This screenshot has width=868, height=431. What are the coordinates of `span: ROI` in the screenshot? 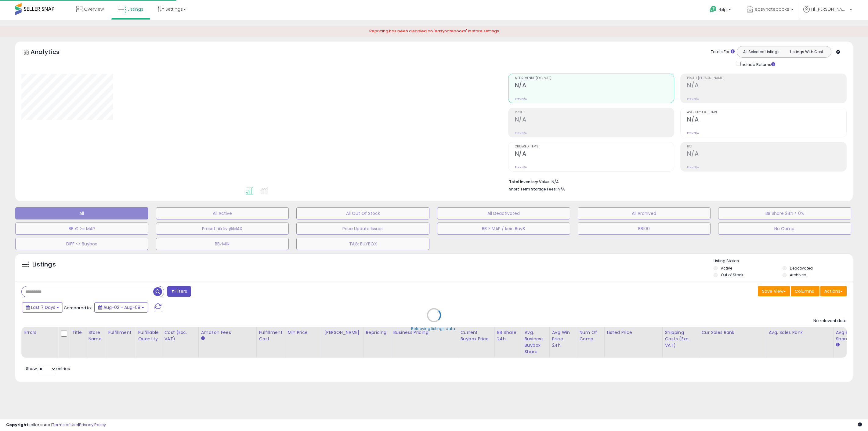 It's located at (767, 147).